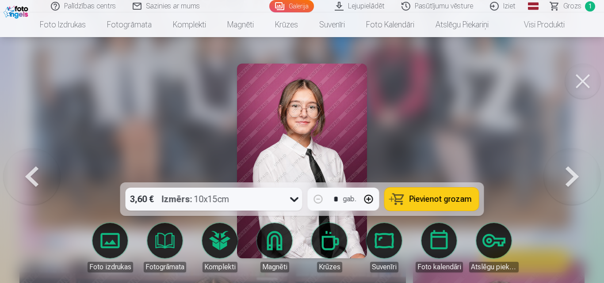 The width and height of the screenshot is (604, 283). I want to click on strong: Izmērs :, so click(177, 199).